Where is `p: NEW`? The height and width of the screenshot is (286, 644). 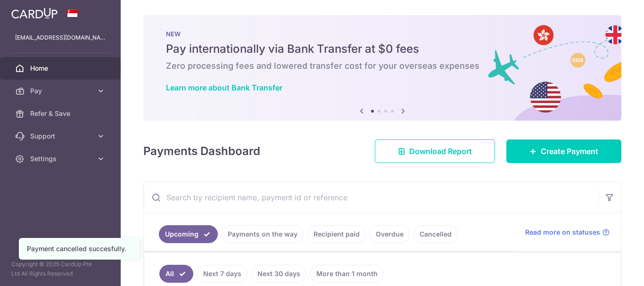
p: NEW is located at coordinates (382, 34).